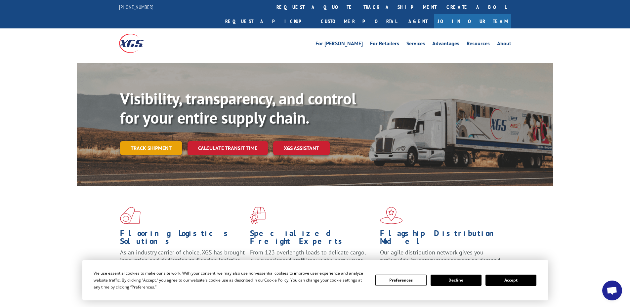 The width and height of the screenshot is (630, 307). I want to click on b: Visibility, transparency, and control for your entire supply chain., so click(238, 108).